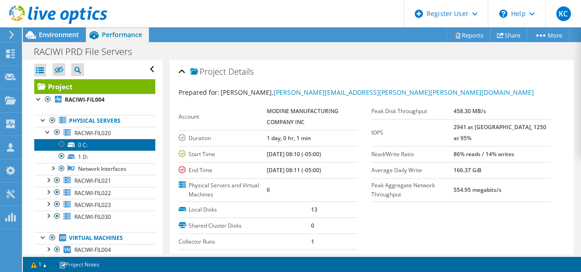 This screenshot has width=581, height=272. Describe the element at coordinates (289, 138) in the screenshot. I see `b: 1 day, 0 hr, 1 min` at that location.